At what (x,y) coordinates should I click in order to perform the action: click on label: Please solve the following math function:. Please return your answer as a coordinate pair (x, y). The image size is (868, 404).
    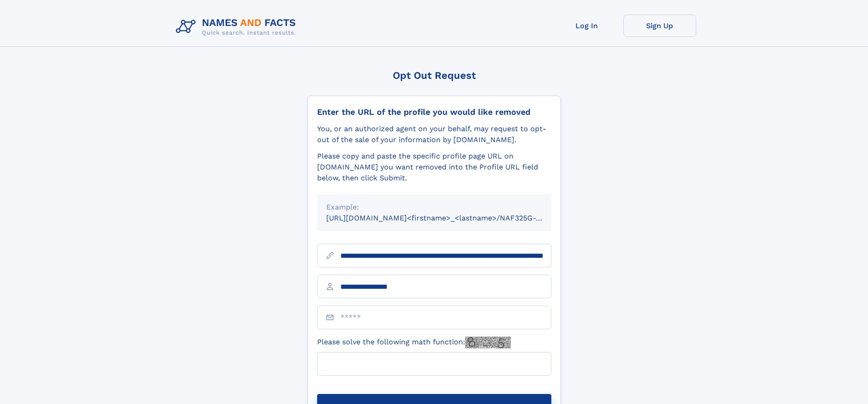
    Looking at the image, I should click on (414, 343).